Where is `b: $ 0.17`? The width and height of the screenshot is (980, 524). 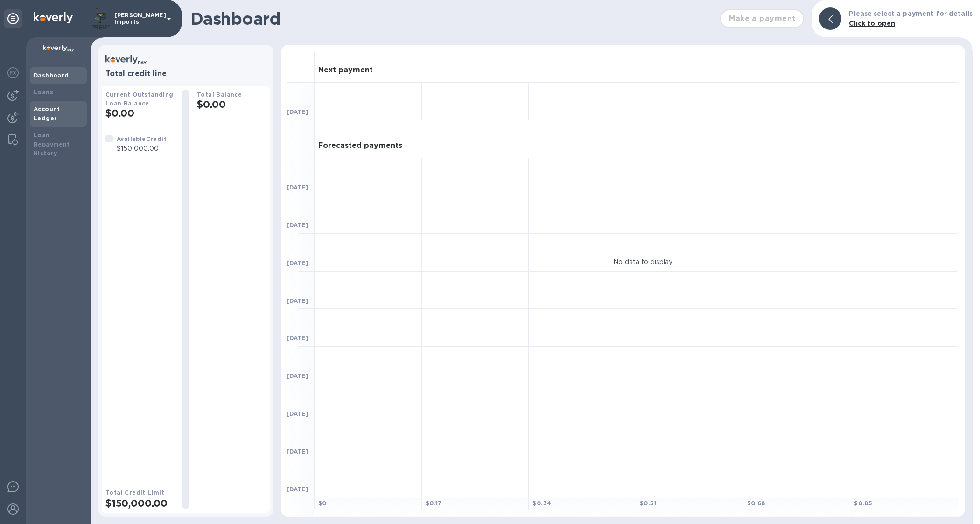
b: $ 0.17 is located at coordinates (433, 503).